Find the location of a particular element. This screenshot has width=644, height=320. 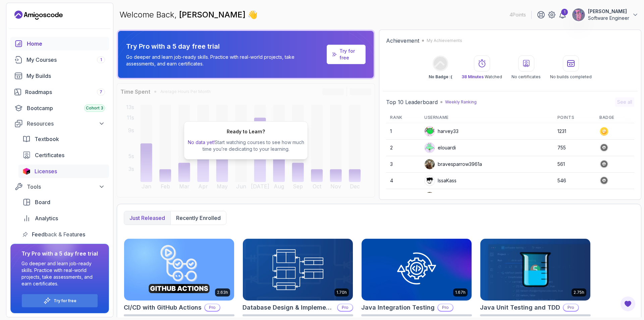

a: 1 is located at coordinates (562, 15).